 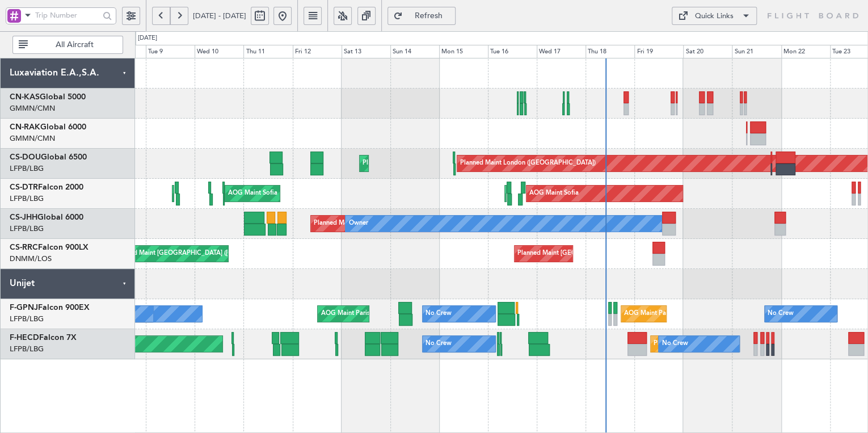 I want to click on div: Owner, so click(x=358, y=224).